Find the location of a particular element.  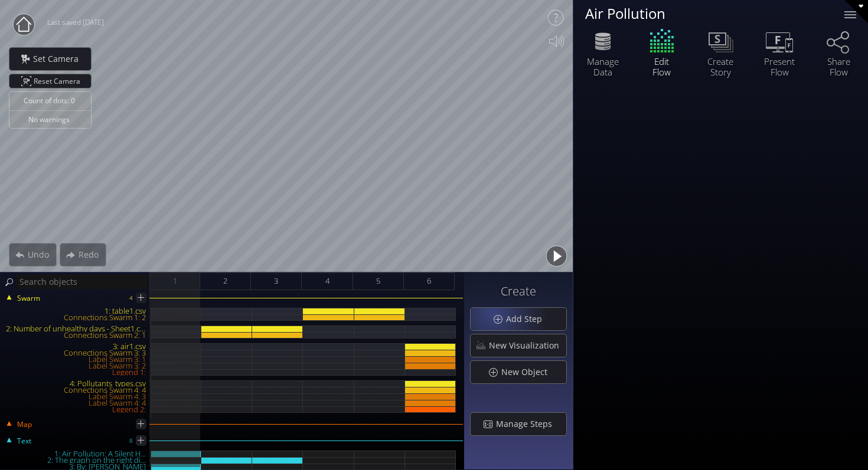

div: 2: The graph on the right di... is located at coordinates (75, 460).